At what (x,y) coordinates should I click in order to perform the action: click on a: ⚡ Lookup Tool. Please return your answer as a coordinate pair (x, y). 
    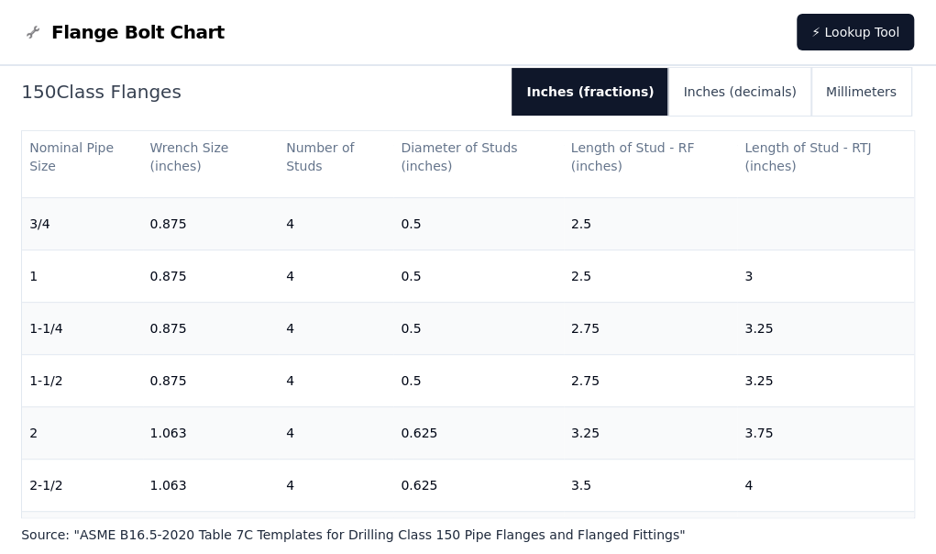
    Looking at the image, I should click on (855, 32).